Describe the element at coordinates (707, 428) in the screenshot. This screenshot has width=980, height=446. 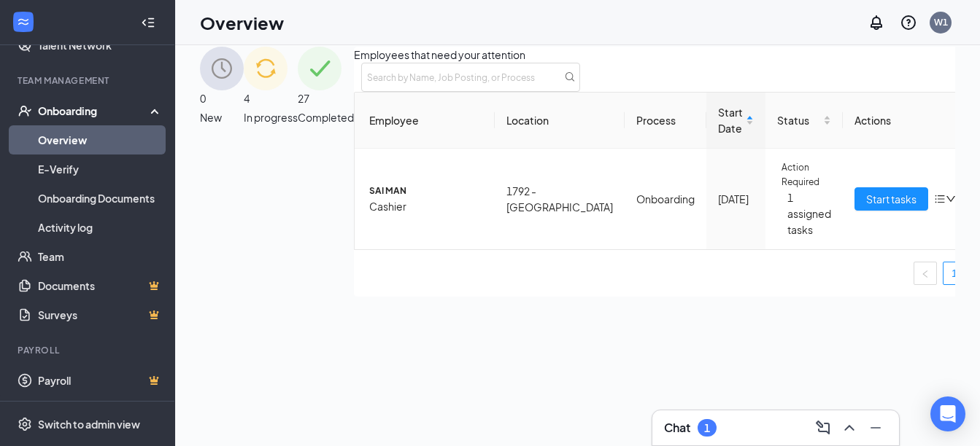
I see `div: 1` at that location.